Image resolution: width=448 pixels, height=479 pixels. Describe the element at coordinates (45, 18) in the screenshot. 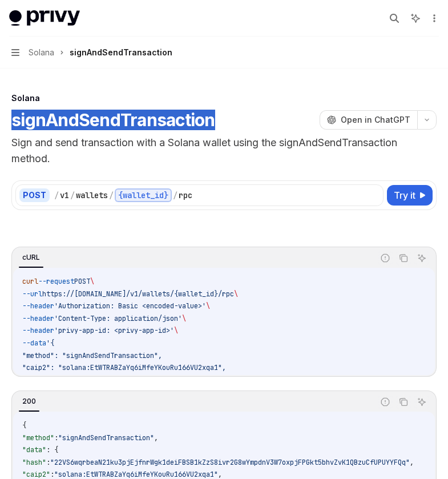

I see `img: light logo` at that location.